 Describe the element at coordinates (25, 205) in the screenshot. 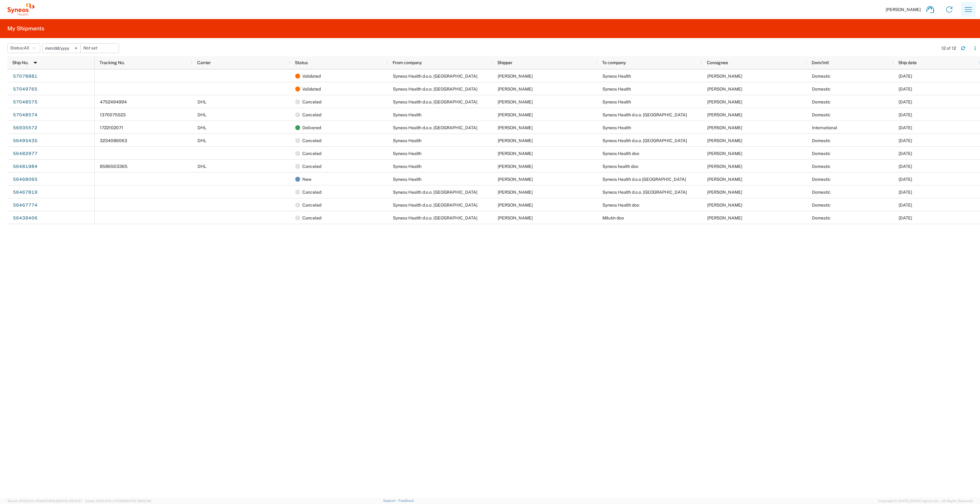

I see `a: 56467774` at that location.